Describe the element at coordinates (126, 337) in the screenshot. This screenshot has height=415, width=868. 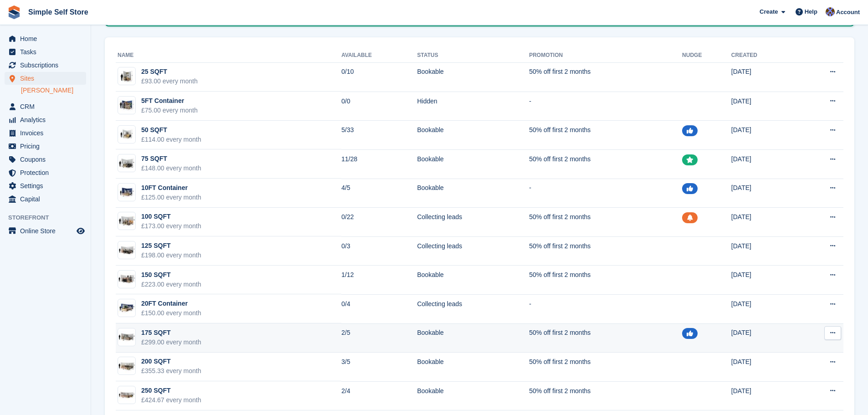
I see `img: 175-sqft-unit%20(1).jpg` at that location.